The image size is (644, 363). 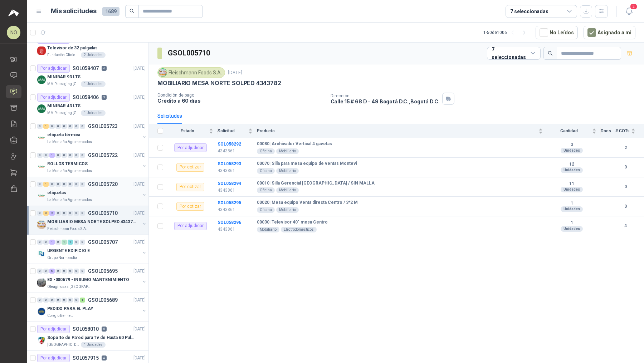 What do you see at coordinates (70, 308) in the screenshot?
I see `p: PEDIDO PARA EL PLAY` at bounding box center [70, 308].